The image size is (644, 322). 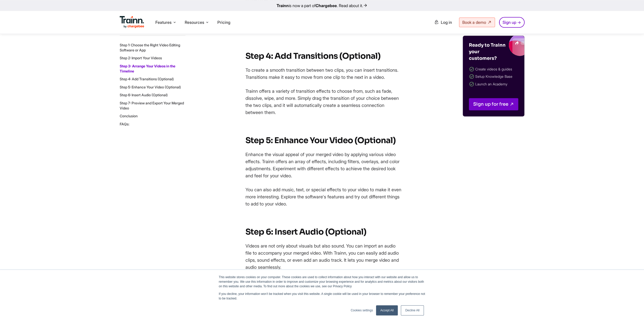 What do you see at coordinates (321, 140) in the screenshot?
I see `strong: Step 5: Enhance Your Video (Optional)` at bounding box center [321, 140].